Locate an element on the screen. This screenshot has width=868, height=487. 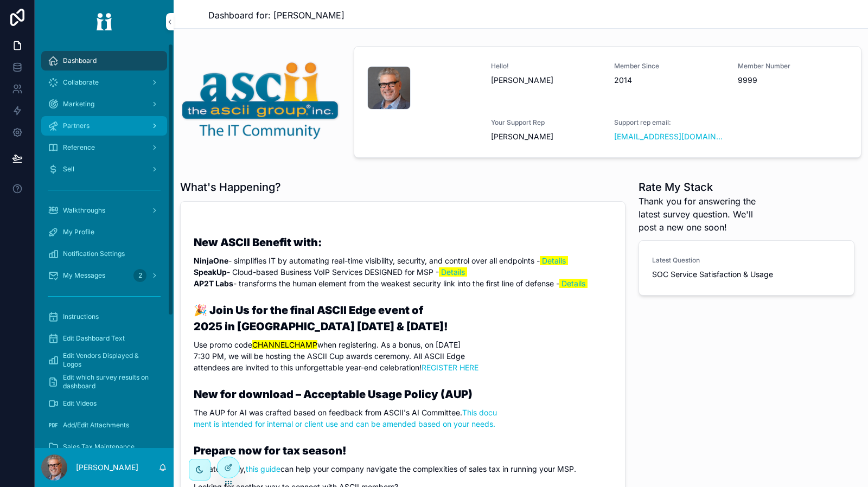
span: Edit Vendors Displayed & Logos is located at coordinates (109, 360).